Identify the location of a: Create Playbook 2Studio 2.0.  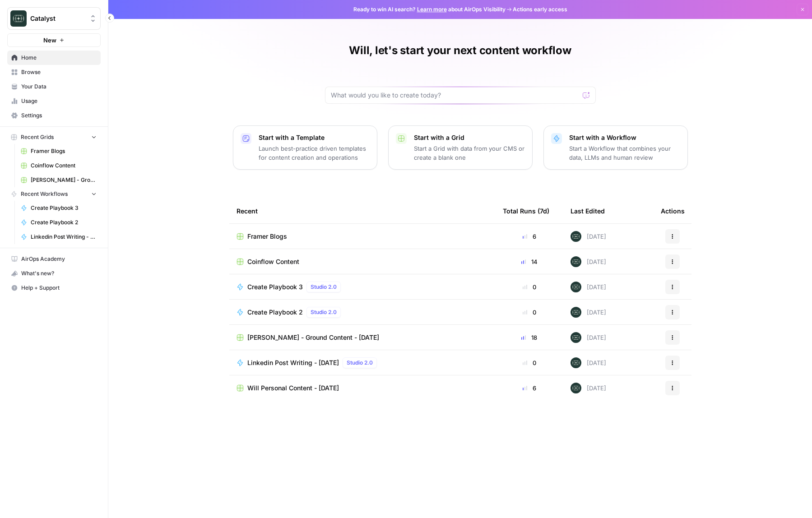
(363, 312).